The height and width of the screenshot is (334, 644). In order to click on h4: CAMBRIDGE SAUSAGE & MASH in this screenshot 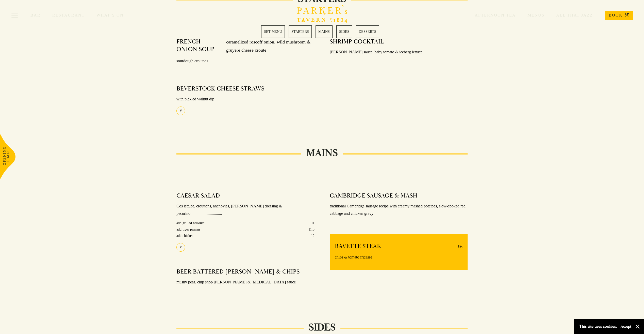, I will do `click(373, 195)`.